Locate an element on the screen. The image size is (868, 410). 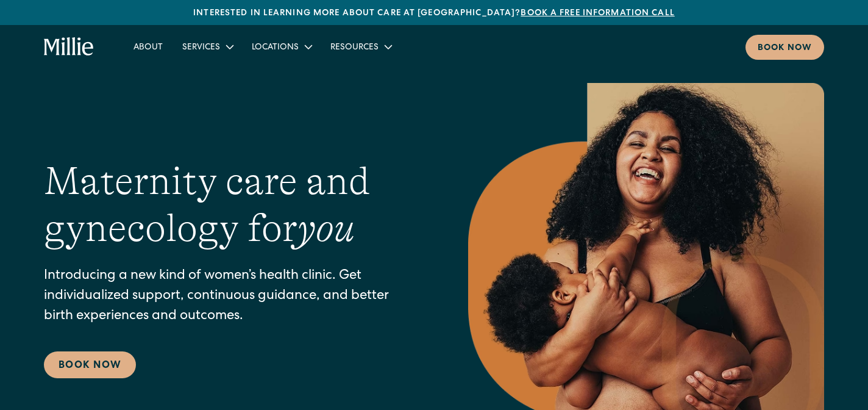
a: About is located at coordinates (149, 46).